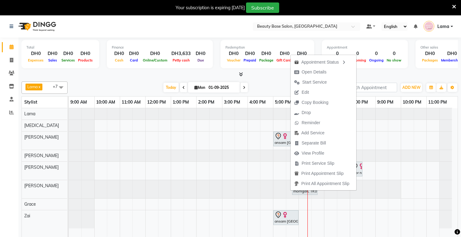 This screenshot has width=461, height=237. What do you see at coordinates (263, 8) in the screenshot?
I see `button: Subscribe` at bounding box center [263, 8].